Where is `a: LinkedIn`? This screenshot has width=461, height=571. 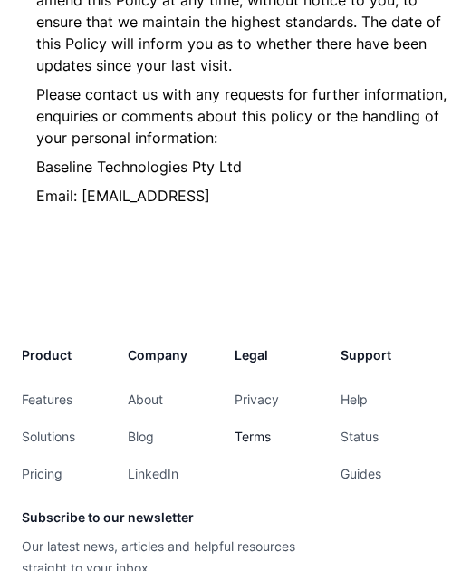 a: LinkedIn is located at coordinates (153, 473).